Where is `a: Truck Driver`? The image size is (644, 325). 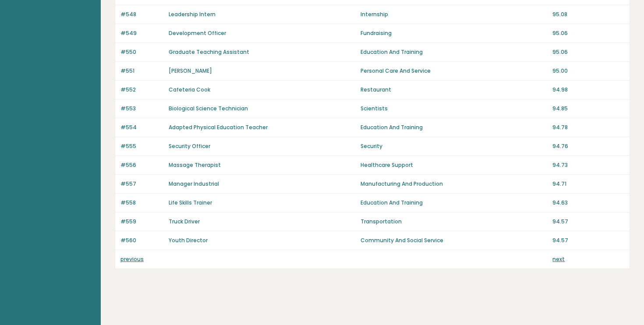
a: Truck Driver is located at coordinates (184, 222).